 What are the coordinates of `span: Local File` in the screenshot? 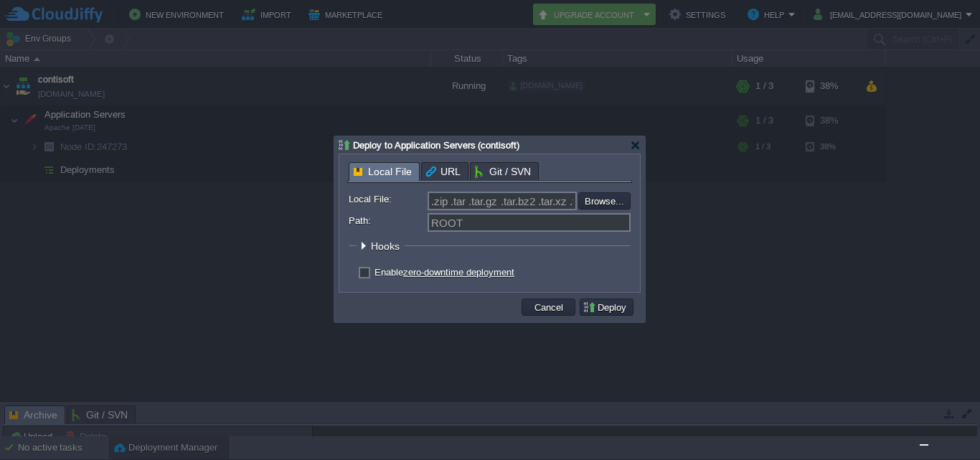 It's located at (382, 171).